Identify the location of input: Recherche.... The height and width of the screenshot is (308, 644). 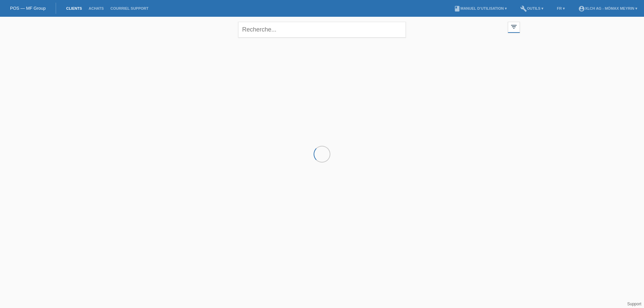
(322, 29).